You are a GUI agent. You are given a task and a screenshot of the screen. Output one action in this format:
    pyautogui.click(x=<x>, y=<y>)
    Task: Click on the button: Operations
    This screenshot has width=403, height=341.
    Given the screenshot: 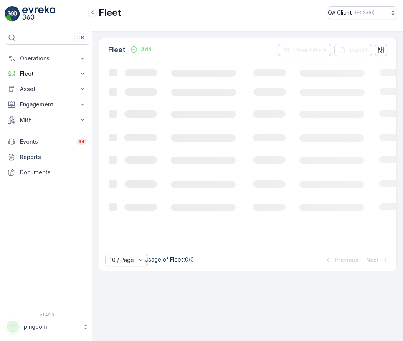 What is the action you would take?
    pyautogui.click(x=47, y=58)
    